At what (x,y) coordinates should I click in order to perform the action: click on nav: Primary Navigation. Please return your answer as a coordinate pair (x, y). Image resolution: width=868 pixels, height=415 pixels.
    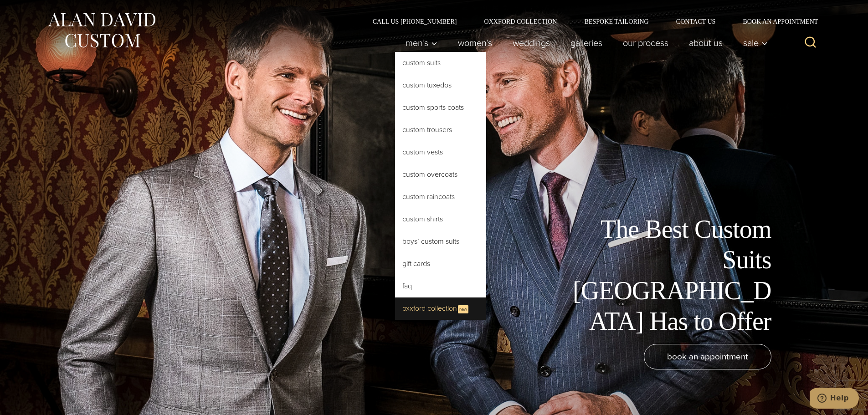
    Looking at the image, I should click on (584, 42).